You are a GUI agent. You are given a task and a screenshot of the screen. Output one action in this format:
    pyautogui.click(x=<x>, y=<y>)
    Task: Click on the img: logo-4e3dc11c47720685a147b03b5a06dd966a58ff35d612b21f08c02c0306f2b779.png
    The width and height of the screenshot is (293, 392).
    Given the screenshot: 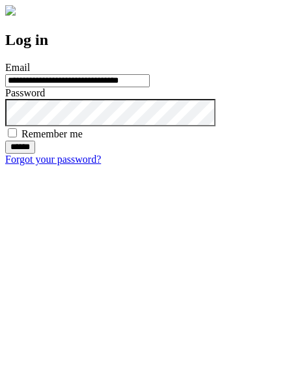 What is the action you would take?
    pyautogui.click(x=10, y=10)
    